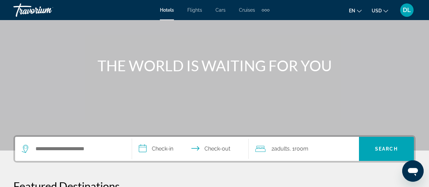  I want to click on button: Change language, so click(355, 10).